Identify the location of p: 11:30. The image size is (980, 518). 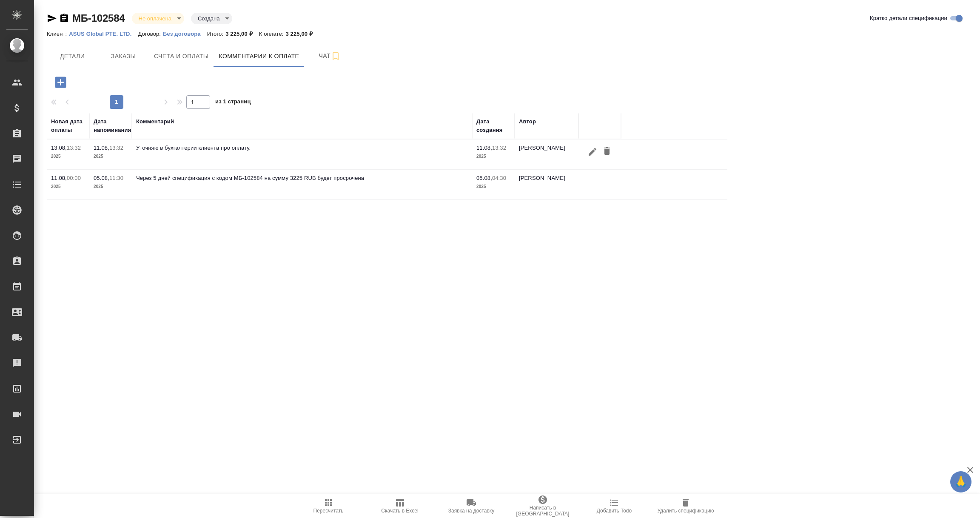
(116, 178).